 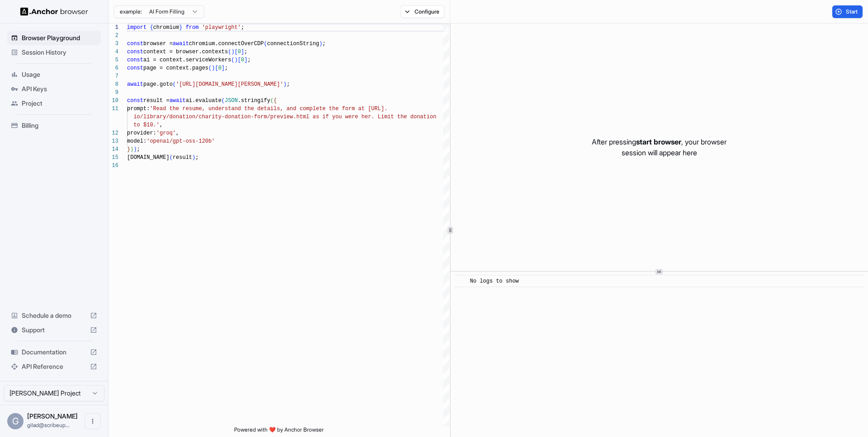 What do you see at coordinates (54, 74) in the screenshot?
I see `div: Usage` at bounding box center [54, 74].